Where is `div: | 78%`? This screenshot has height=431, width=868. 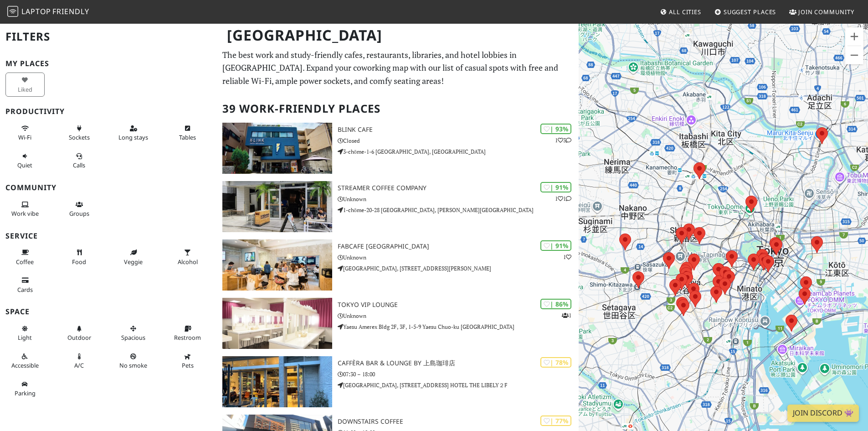
div: | 78% is located at coordinates (556, 361).